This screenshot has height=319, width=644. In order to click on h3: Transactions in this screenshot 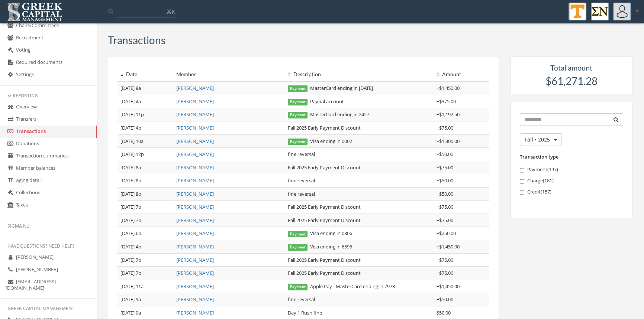, I will do `click(137, 40)`.